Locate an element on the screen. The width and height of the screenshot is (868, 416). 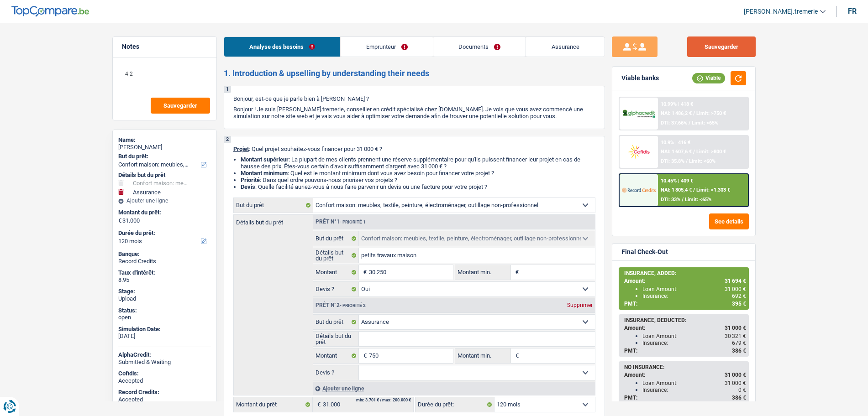
span: - Priorité 2 is located at coordinates (352, 305).